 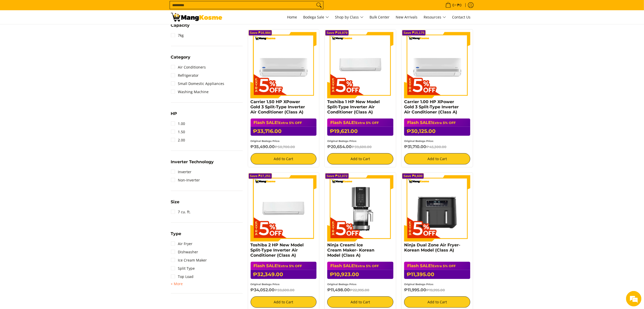 What do you see at coordinates (50, 91) in the screenshot?
I see `span: We are offline. Please leave us a message.` at bounding box center [50, 91].